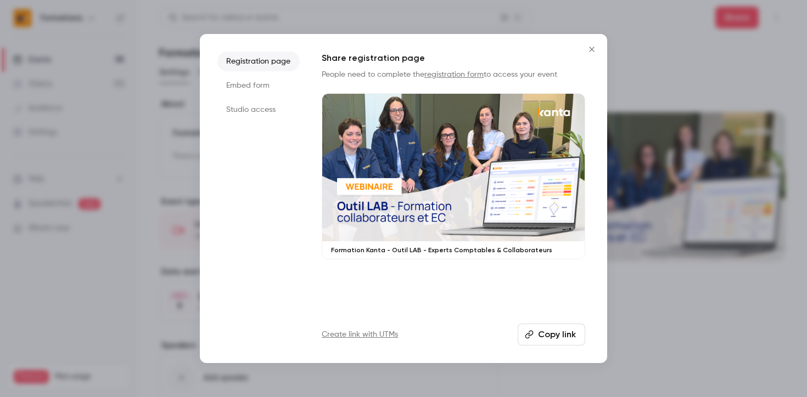  I want to click on a: Formation Kanta - Outil LAB - Experts Comptables & Collaborateurs, so click(453, 176).